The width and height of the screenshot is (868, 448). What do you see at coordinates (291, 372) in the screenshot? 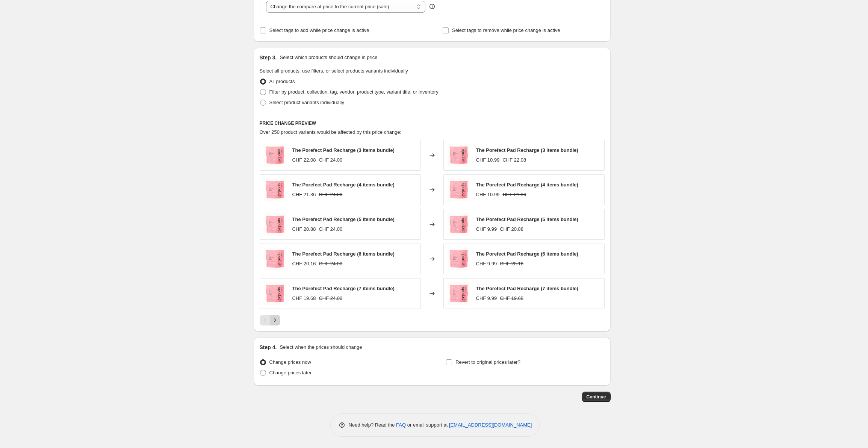
I see `span: Change prices later` at bounding box center [291, 372].